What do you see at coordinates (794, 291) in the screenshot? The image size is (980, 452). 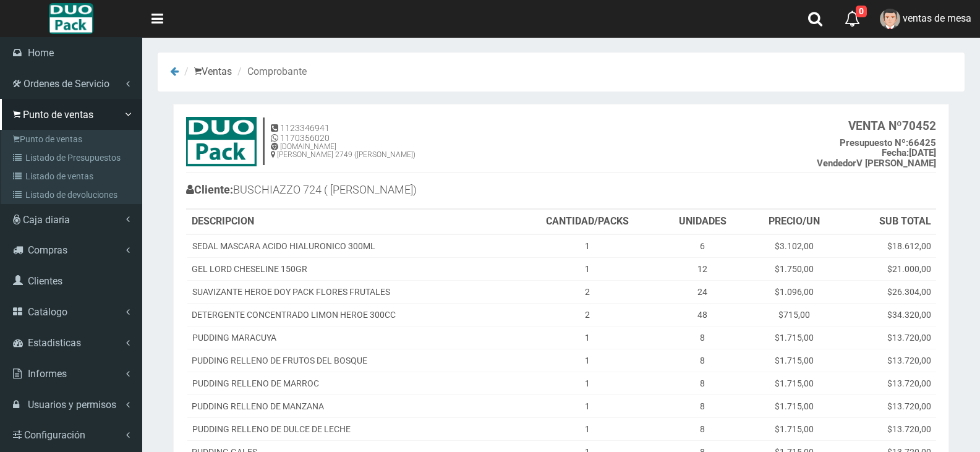 I see `td: $1.096,00` at bounding box center [794, 291].